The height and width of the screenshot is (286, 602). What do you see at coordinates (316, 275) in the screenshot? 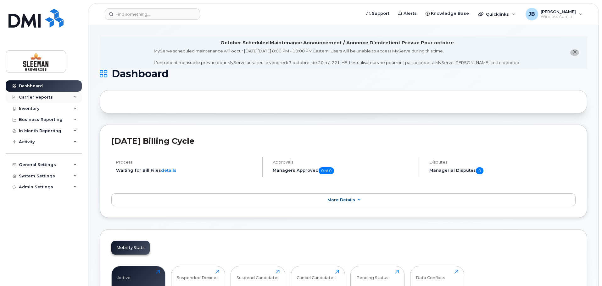
I see `div: Cancel Candidates` at bounding box center [316, 275].